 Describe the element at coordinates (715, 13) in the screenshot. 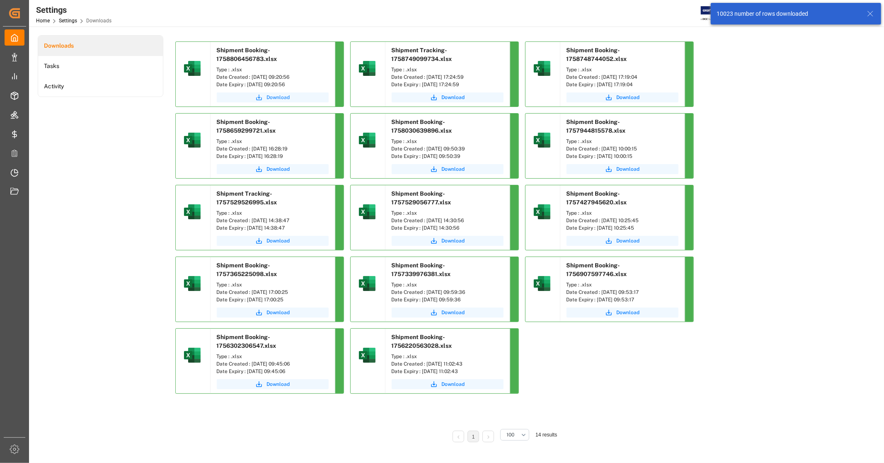

I see `img: Exertis%20JAM%20-%20Email%20Logo.jpg_1722504956.jpg` at that location.